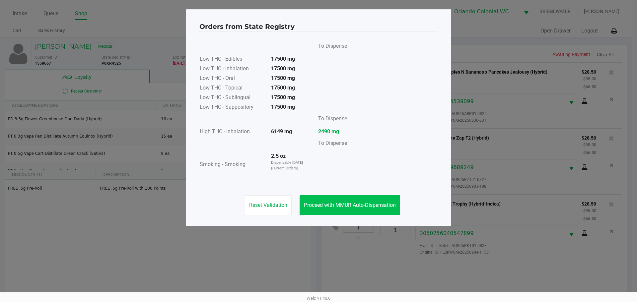 This screenshot has width=637, height=302. Describe the element at coordinates (281, 131) in the screenshot. I see `strong: 6149 mg` at that location.